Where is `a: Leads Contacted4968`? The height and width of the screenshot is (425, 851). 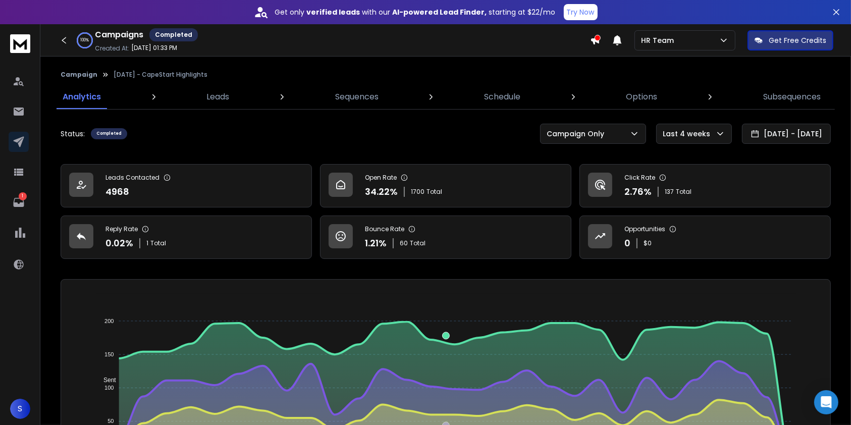 a: Leads Contacted4968 is located at coordinates (186, 186).